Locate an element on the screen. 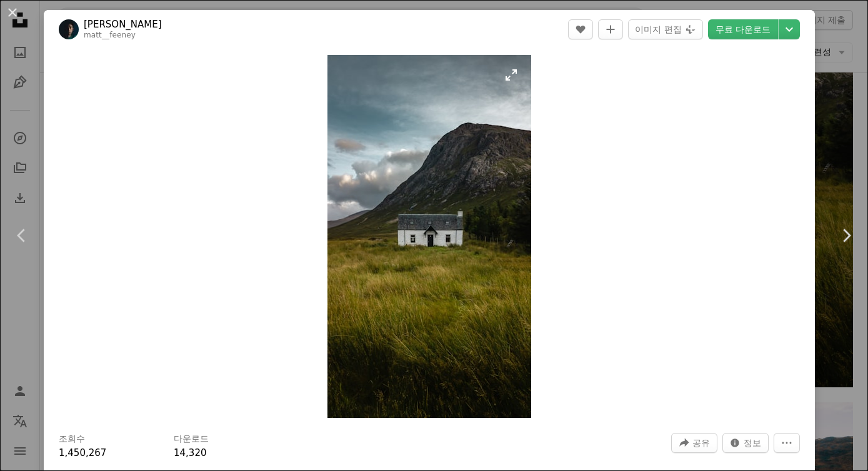 The height and width of the screenshot is (471, 868). span: 정보 is located at coordinates (752, 443).